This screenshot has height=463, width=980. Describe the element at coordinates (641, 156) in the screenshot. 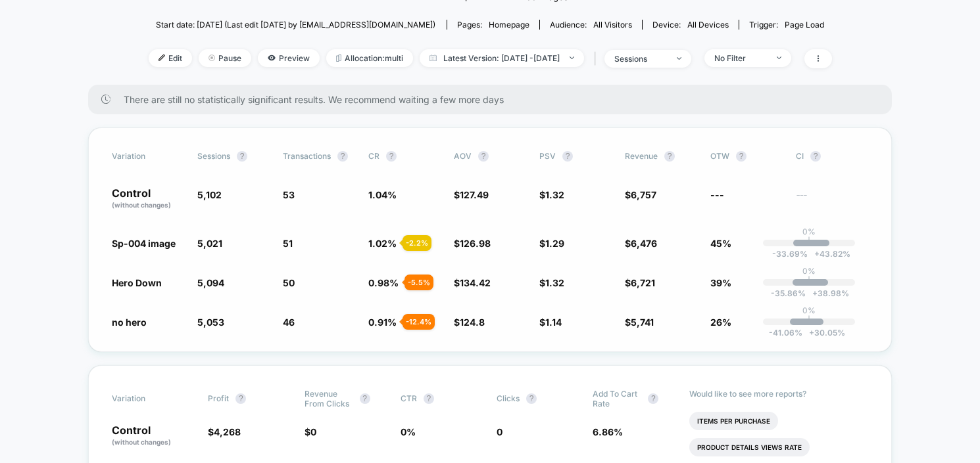

I see `span: Revenue` at that location.